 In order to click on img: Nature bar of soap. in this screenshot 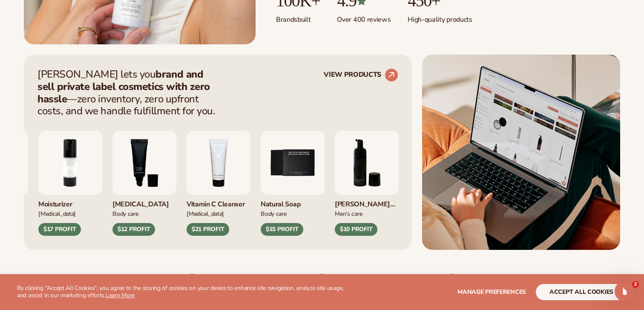, I will do `click(292, 163)`.